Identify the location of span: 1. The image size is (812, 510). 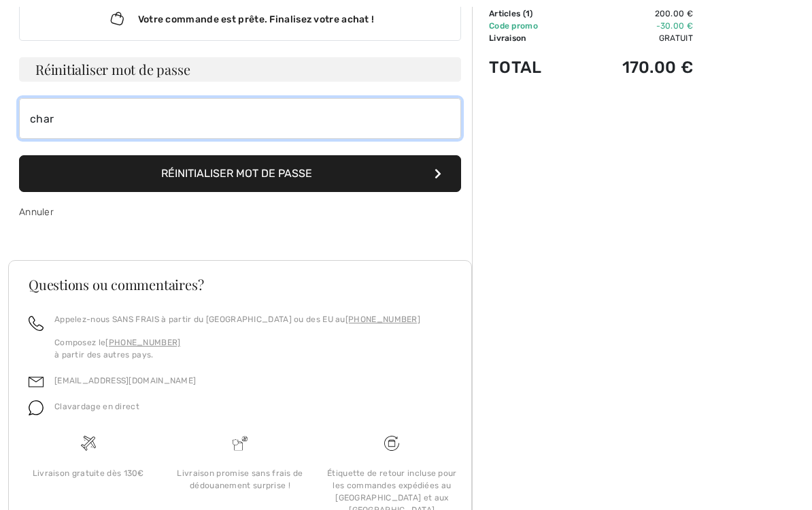
(528, 13).